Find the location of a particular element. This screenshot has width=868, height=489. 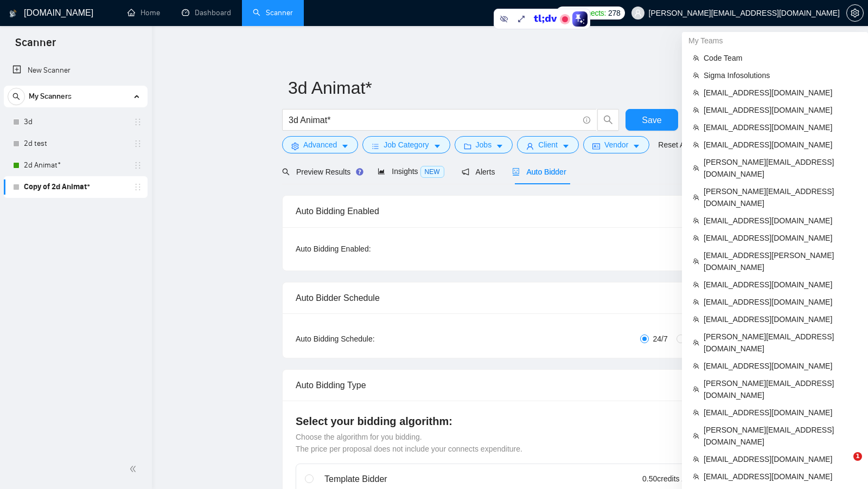

span: Code Team is located at coordinates (780, 58).